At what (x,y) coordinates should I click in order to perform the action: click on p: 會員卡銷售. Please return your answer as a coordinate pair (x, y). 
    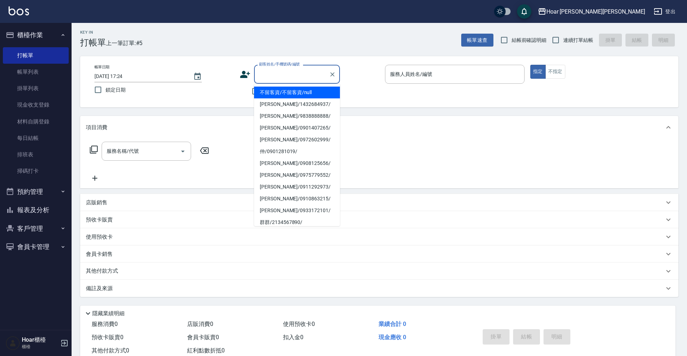
    Looking at the image, I should click on (99, 254).